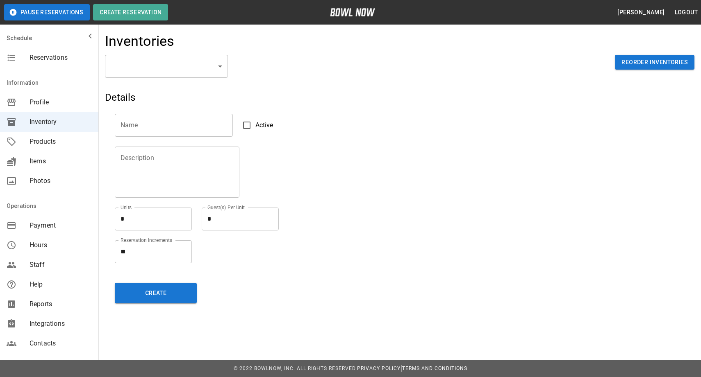  What do you see at coordinates (61, 122) in the screenshot?
I see `span: Inventory` at bounding box center [61, 122].